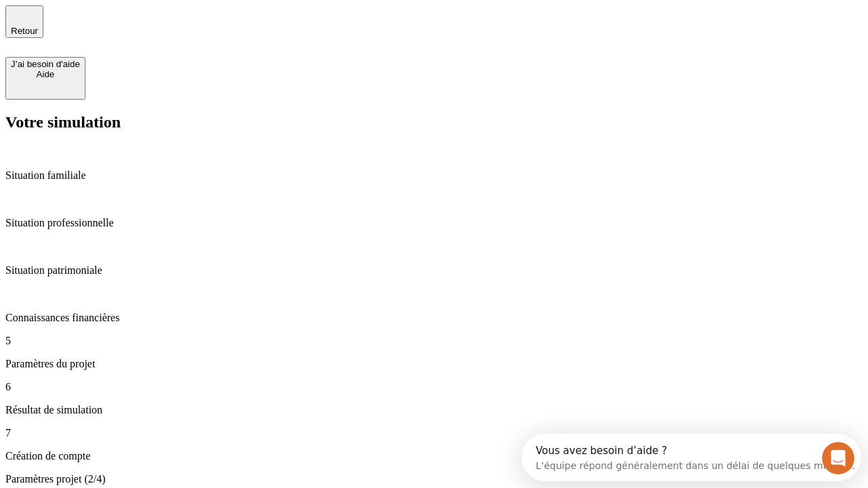 Image resolution: width=868 pixels, height=488 pixels. Describe the element at coordinates (434, 341) in the screenshot. I see `p: 5` at that location.